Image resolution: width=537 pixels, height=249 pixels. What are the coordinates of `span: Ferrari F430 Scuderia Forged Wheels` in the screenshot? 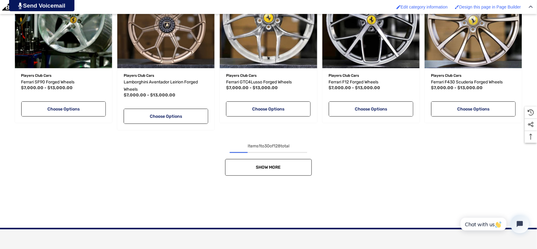 It's located at (467, 82).